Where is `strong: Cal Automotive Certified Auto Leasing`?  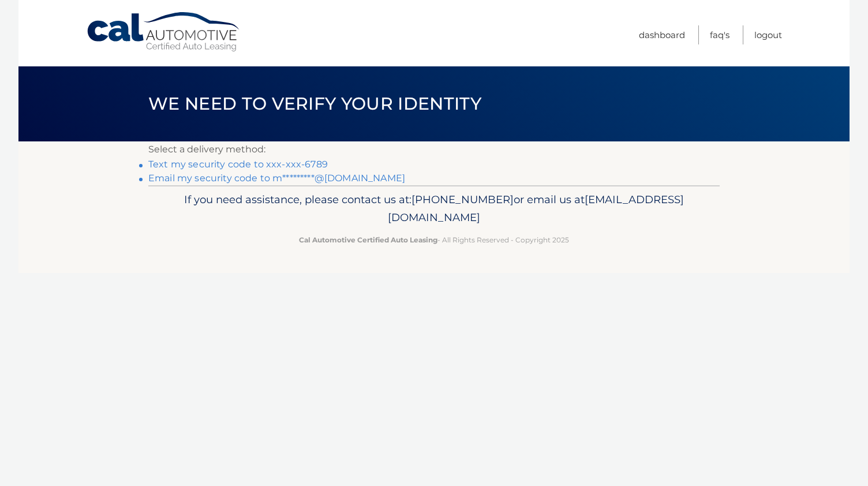 strong: Cal Automotive Certified Auto Leasing is located at coordinates (368, 240).